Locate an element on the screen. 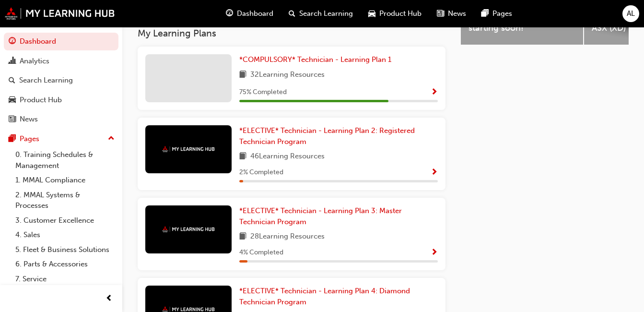 This screenshot has width=644, height=312. span: Product Hub is located at coordinates (400, 13).